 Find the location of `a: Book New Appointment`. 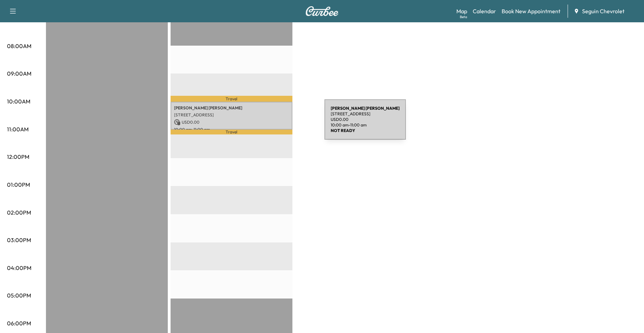

a: Book New Appointment is located at coordinates (531, 11).